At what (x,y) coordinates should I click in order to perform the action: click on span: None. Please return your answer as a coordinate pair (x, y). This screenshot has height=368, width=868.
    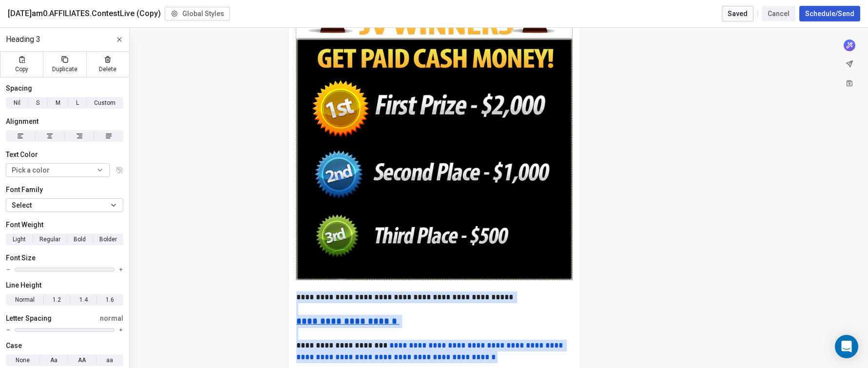
    Looking at the image, I should click on (23, 360).